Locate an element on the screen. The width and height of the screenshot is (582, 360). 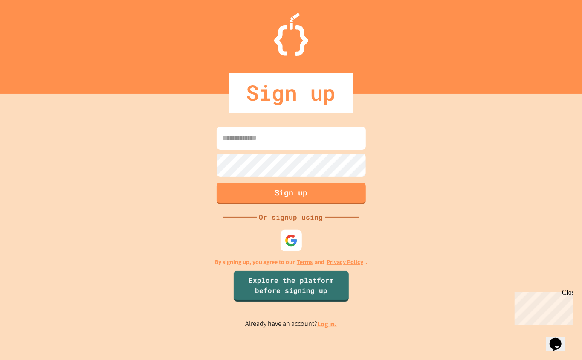
a: Terms is located at coordinates (304, 262).